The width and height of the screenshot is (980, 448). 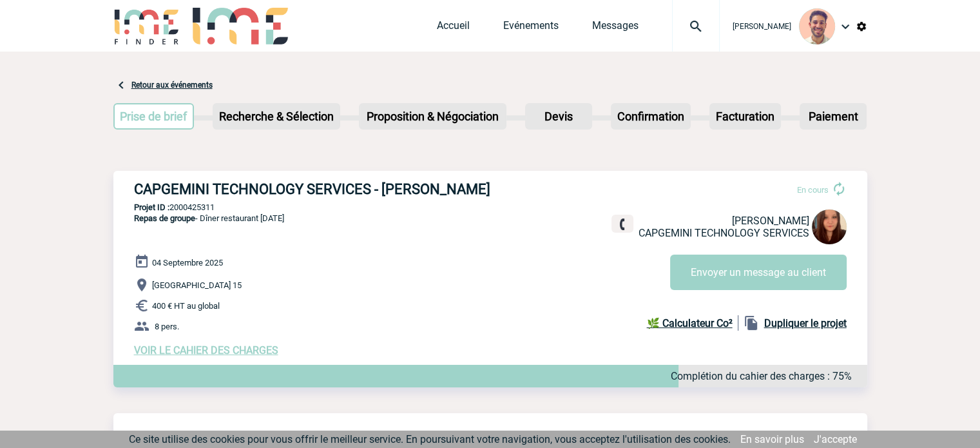 What do you see at coordinates (188, 262) in the screenshot?
I see `span: 04 Septembre 2025` at bounding box center [188, 262].